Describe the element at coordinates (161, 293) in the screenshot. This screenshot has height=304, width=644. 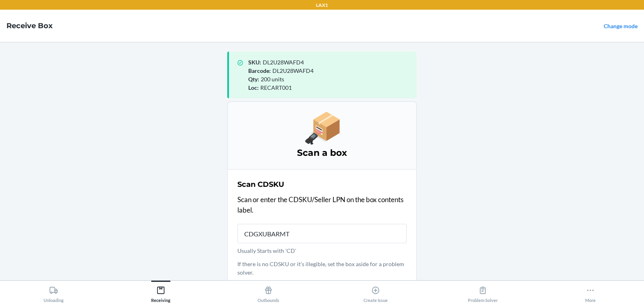
I see `div: Receiving` at that location.